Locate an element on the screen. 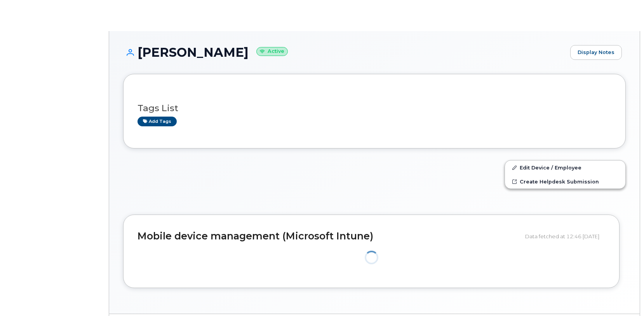 The width and height of the screenshot is (644, 316). a: Create Helpdesk Submission is located at coordinates (565, 181).